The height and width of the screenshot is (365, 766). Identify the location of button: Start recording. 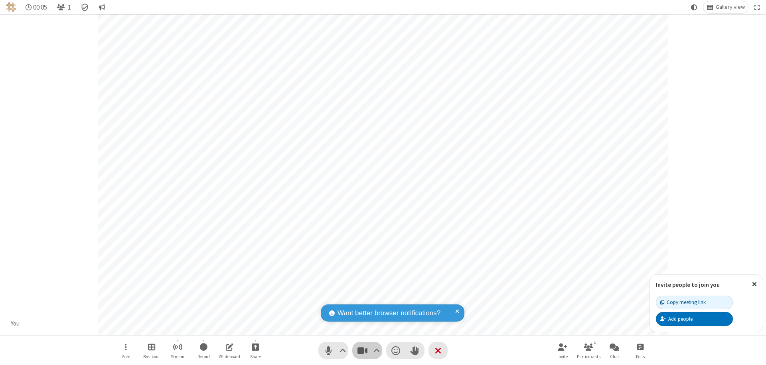
(203, 351).